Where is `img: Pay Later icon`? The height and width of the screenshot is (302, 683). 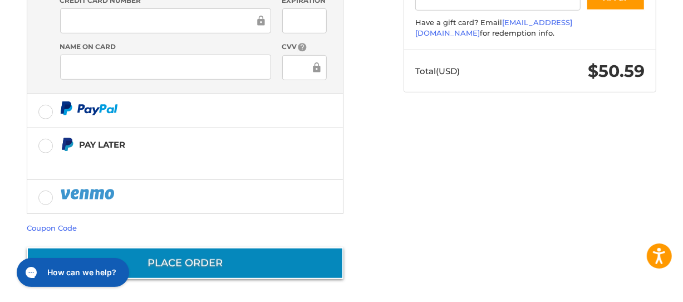 img: Pay Later icon is located at coordinates (67, 144).